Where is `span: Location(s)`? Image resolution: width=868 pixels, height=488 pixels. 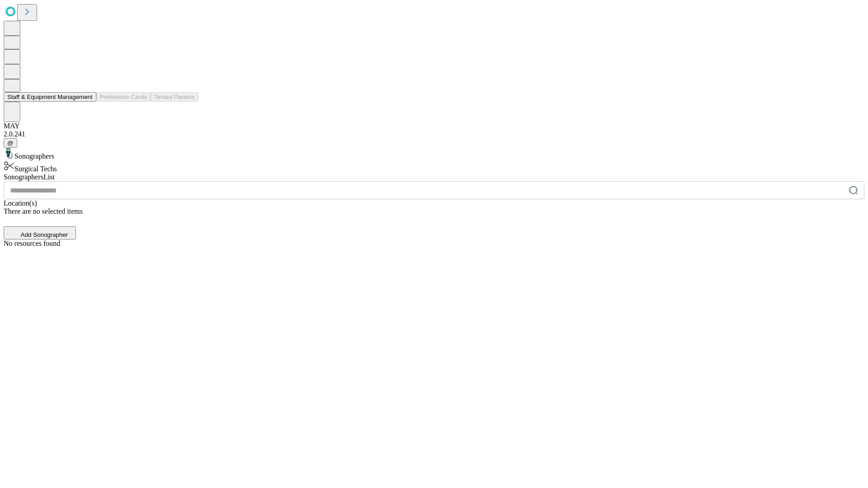 span: Location(s) is located at coordinates (20, 203).